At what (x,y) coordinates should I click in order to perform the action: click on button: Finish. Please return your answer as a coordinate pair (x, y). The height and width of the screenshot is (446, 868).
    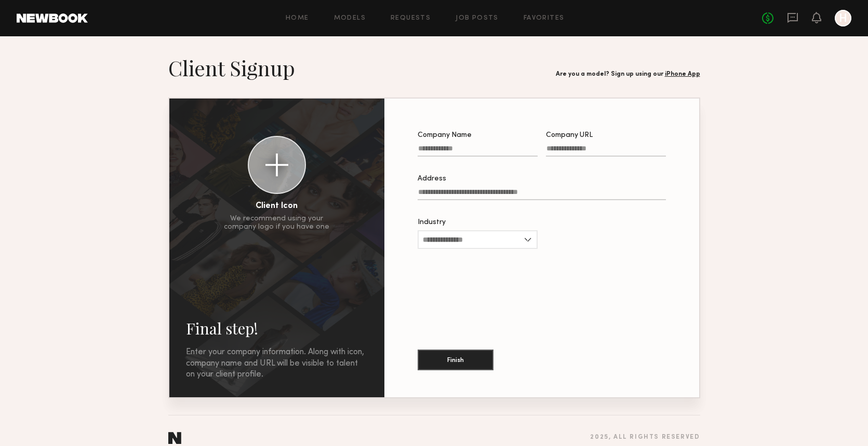
    Looking at the image, I should click on (456, 360).